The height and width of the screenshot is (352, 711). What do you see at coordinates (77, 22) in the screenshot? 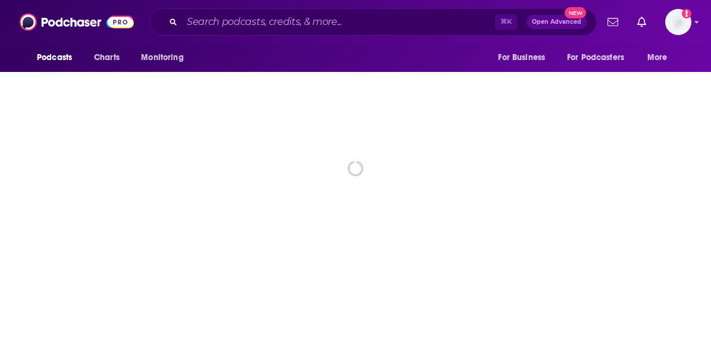
I see `img: Podchaser - Follow, Share and Rate Podcasts` at bounding box center [77, 22].